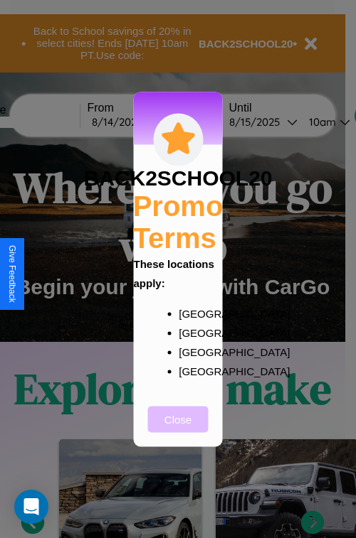  Describe the element at coordinates (12, 274) in the screenshot. I see `div: Give Feedback` at that location.